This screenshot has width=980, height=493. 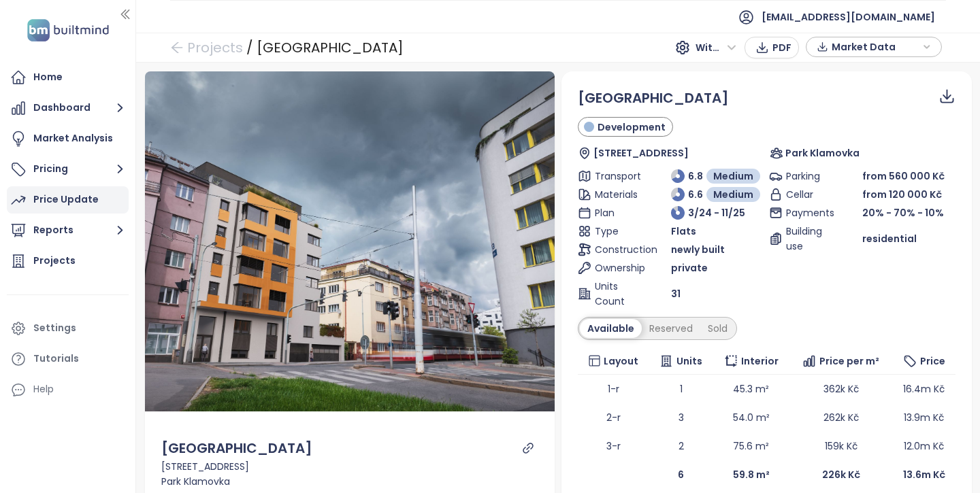 What do you see at coordinates (68, 170) in the screenshot?
I see `button: Pricing` at bounding box center [68, 170].